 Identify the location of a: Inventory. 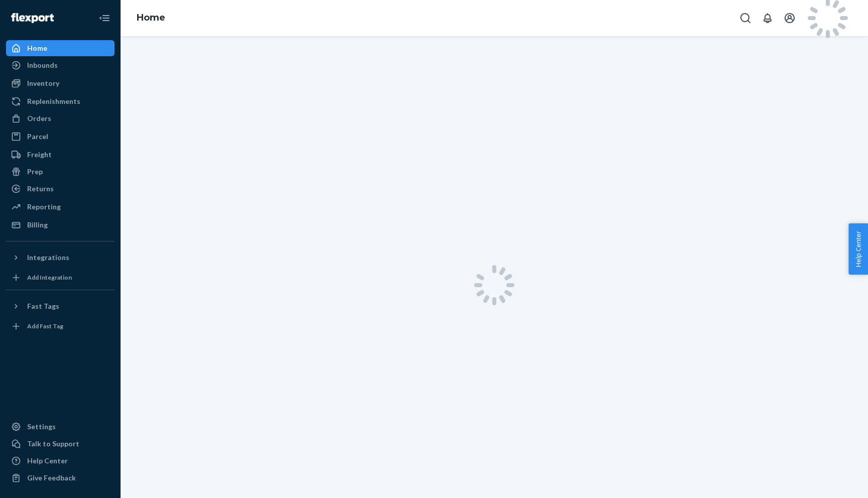
(60, 83).